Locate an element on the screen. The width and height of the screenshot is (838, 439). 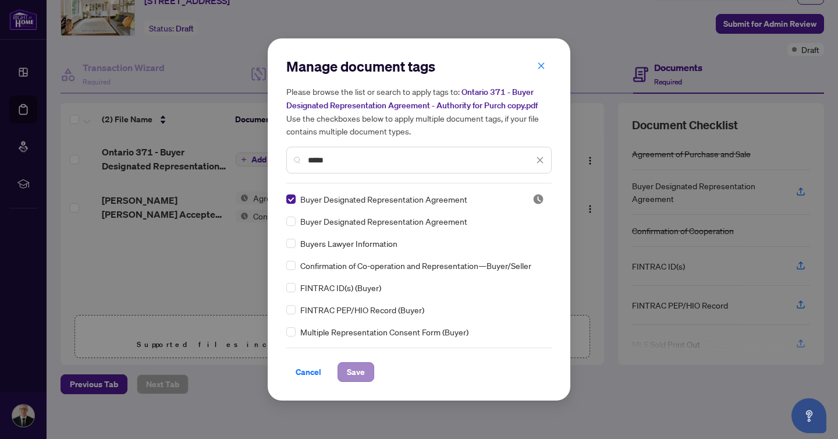
span: Buyers Lawyer Information is located at coordinates (348, 243).